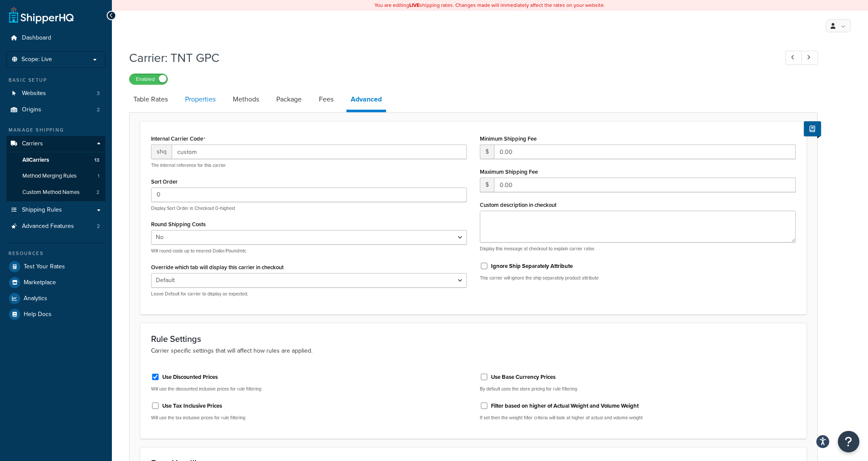 The height and width of the screenshot is (461, 868). What do you see at coordinates (309, 389) in the screenshot?
I see `p: Will use the discounted inclusive prices for rule filtering` at bounding box center [309, 389].